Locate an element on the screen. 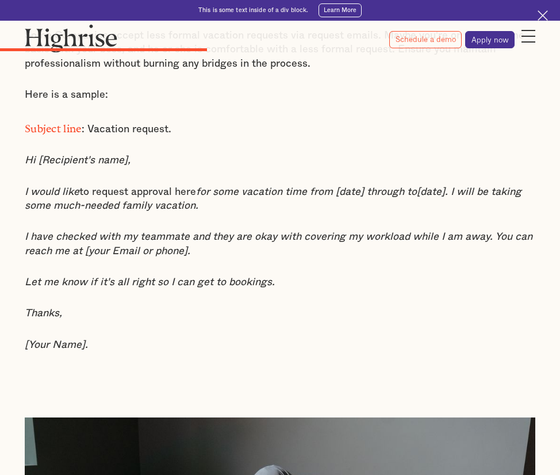 The height and width of the screenshot is (475, 560). a: Apply now is located at coordinates (490, 40).